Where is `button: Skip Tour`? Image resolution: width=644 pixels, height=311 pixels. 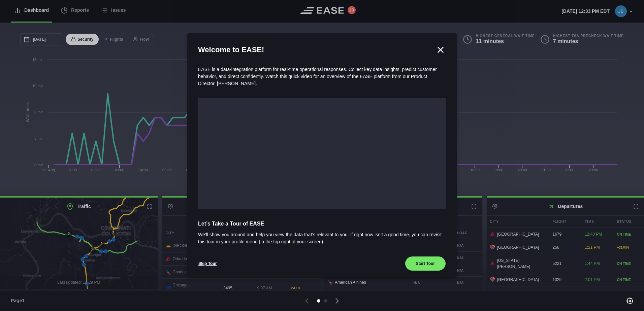 button: Skip Tour is located at coordinates (207, 264).